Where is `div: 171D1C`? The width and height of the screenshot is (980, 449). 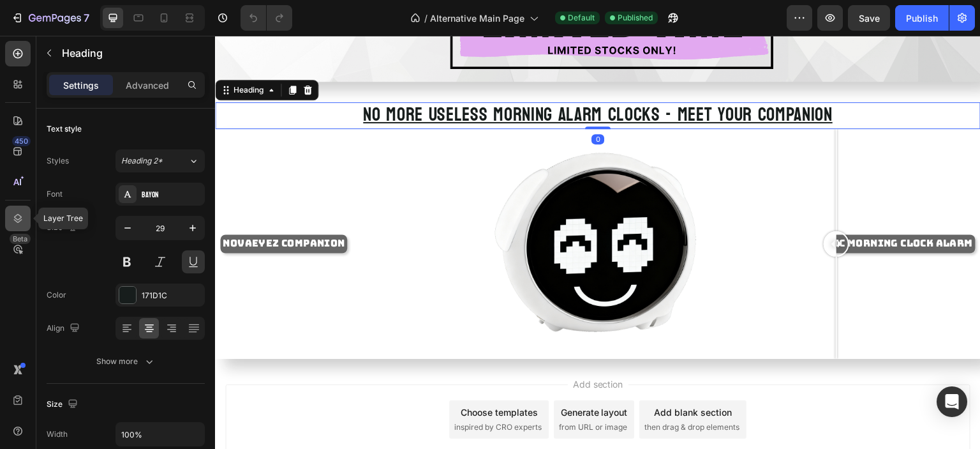 div: 171D1C is located at coordinates (172, 295).